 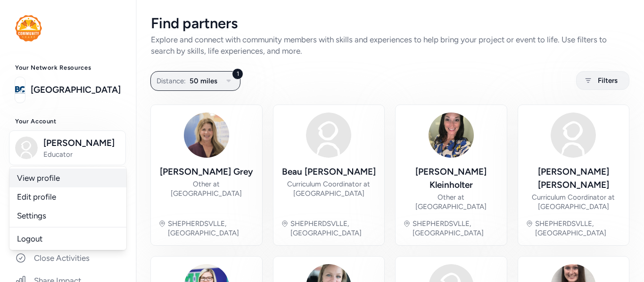 What do you see at coordinates (68, 190) in the screenshot?
I see `a: Home` at bounding box center [68, 190].